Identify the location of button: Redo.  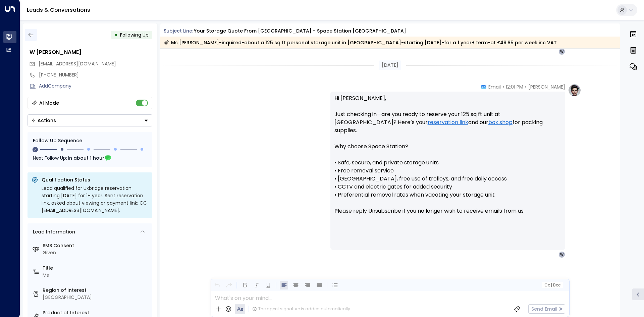
(229, 284).